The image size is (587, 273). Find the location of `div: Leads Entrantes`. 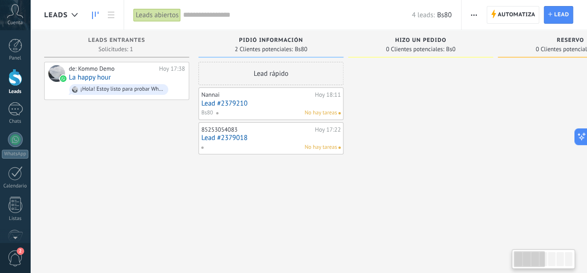

div: Leads Entrantes is located at coordinates (117, 41).